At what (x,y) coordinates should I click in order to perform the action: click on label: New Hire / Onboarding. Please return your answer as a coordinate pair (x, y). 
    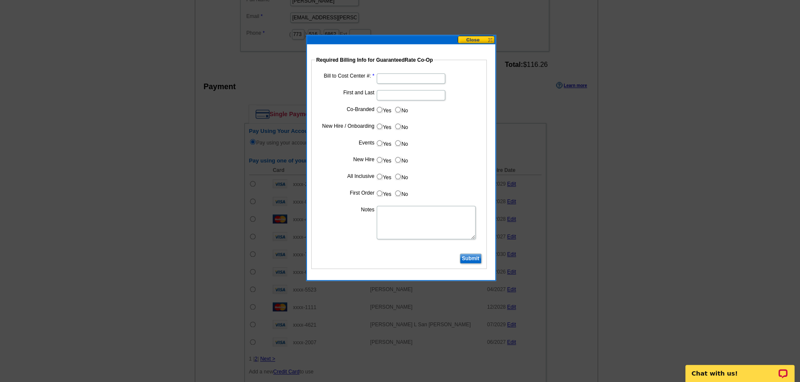
    Looking at the image, I should click on (346, 126).